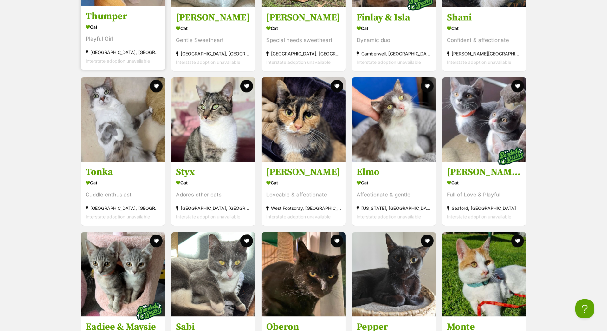 This screenshot has height=331, width=607. I want to click on h3: Elmo, so click(394, 172).